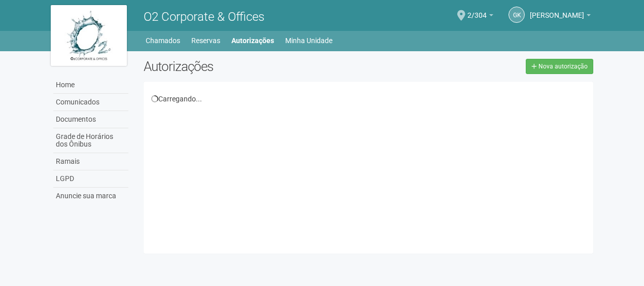  I want to click on img: logo.jpg, so click(88, 35).